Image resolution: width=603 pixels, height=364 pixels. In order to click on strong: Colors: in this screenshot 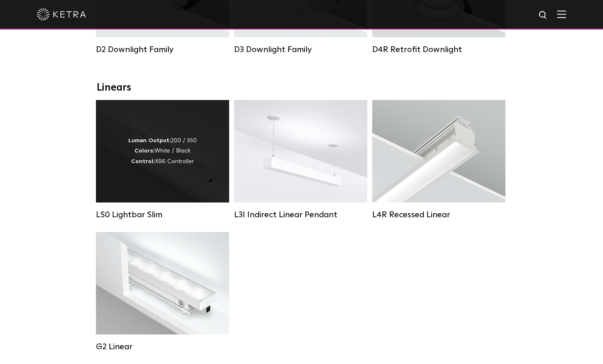, I will do `click(144, 151)`.